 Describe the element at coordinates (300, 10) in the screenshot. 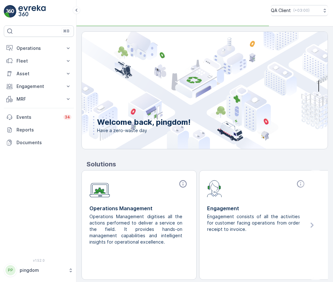

I see `button: QA Client(+03:00)` at that location.